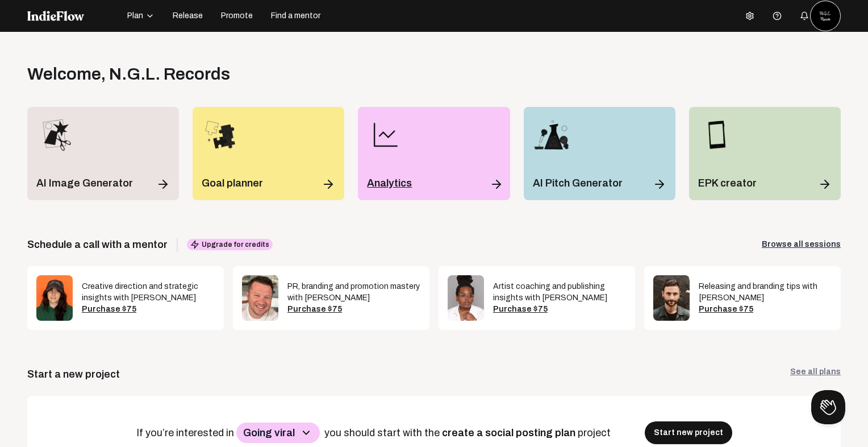 This screenshot has width=868, height=447. Describe the element at coordinates (229, 244) in the screenshot. I see `span: Upgrade for credits` at that location.